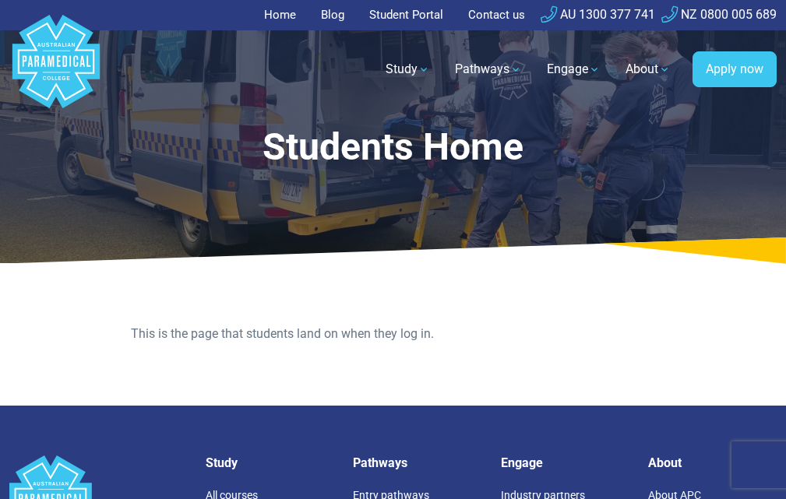 The image size is (786, 499). Describe the element at coordinates (573, 69) in the screenshot. I see `a: Engage` at that location.